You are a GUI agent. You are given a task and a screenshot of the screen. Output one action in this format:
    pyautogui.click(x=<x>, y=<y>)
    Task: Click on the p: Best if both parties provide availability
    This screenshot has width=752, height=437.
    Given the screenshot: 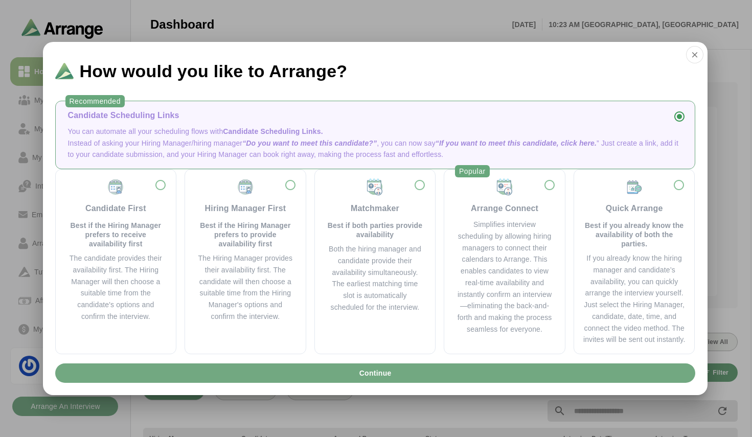 What is the action you would take?
    pyautogui.click(x=375, y=230)
    